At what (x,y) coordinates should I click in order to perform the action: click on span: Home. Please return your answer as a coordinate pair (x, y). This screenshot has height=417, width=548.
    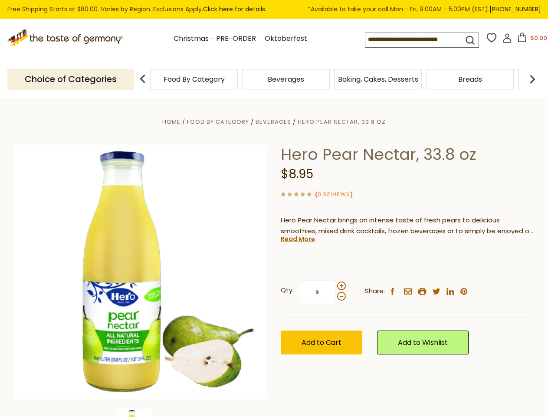
    Looking at the image, I should click on (171, 122).